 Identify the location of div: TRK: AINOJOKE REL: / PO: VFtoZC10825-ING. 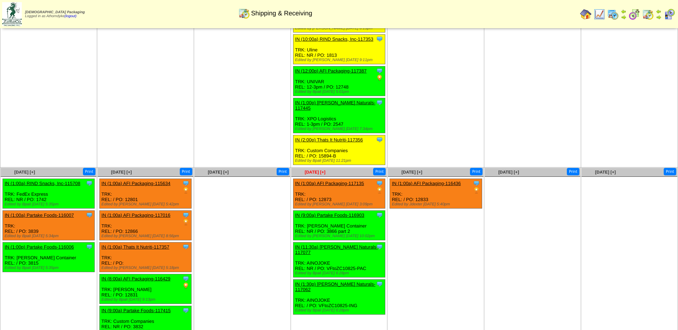
(339, 297).